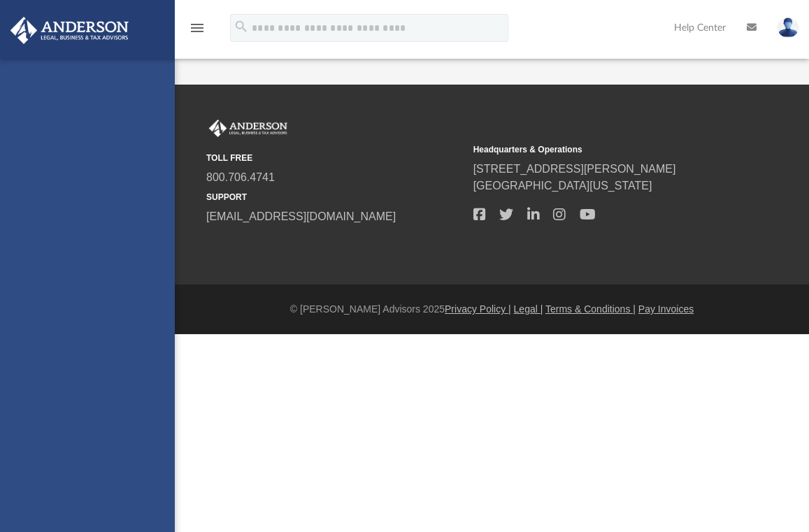  What do you see at coordinates (602, 149) in the screenshot?
I see `small: Headquarters & Operations` at bounding box center [602, 149].